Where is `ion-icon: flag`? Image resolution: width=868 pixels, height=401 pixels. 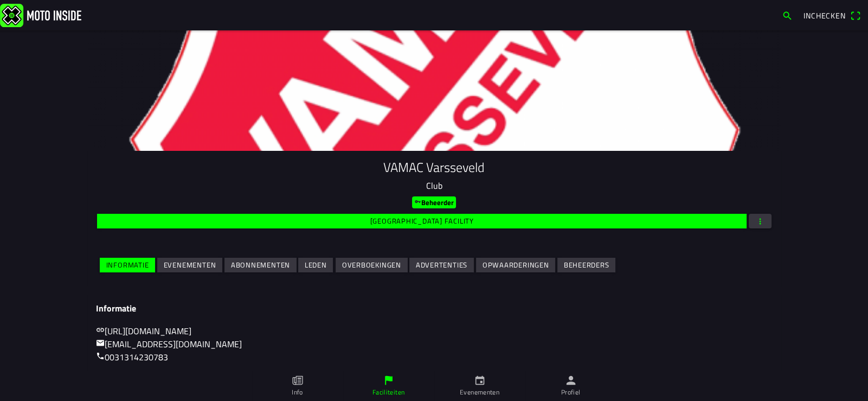
ion-icon: flag is located at coordinates (389, 380).